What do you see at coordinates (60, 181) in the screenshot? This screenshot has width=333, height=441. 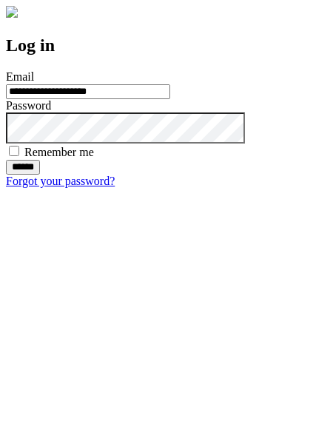 I see `a: Forgot your password?` at bounding box center [60, 181].